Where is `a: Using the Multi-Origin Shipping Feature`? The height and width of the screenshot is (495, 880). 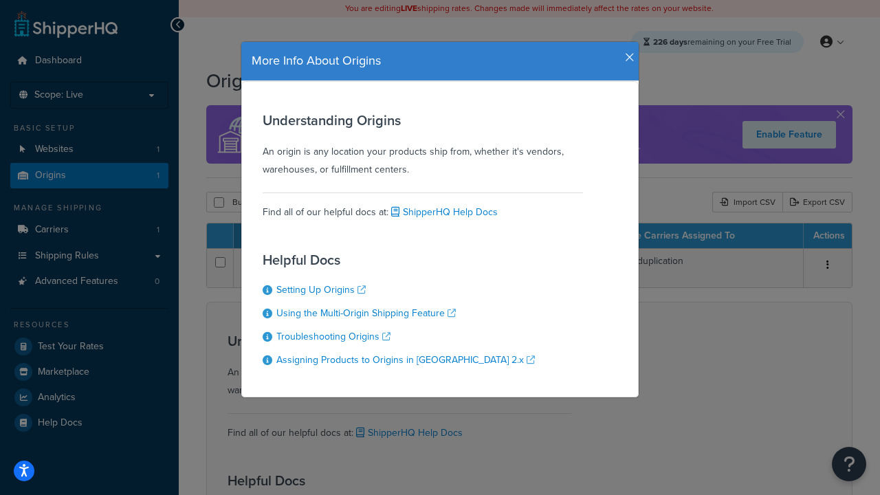
a: Using the Multi-Origin Shipping Feature is located at coordinates (366, 313).